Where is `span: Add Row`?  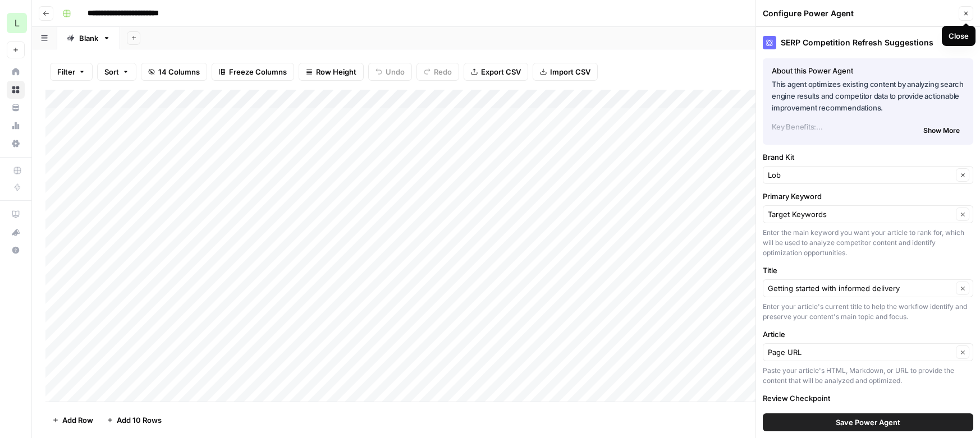 span: Add Row is located at coordinates (77, 420).